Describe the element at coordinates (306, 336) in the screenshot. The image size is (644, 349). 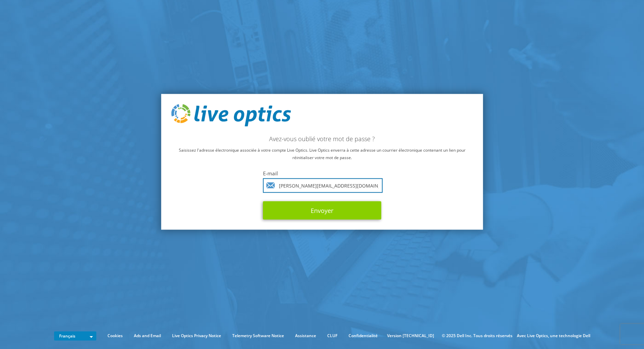
I see `a: Assistance` at that location.